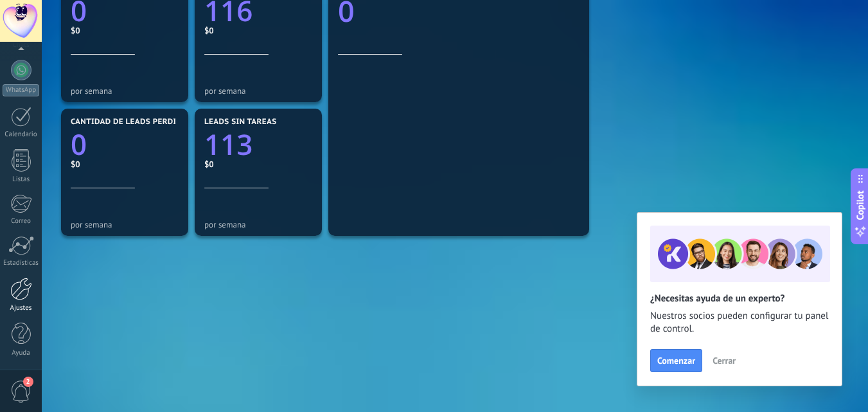 The height and width of the screenshot is (412, 868). I want to click on a: 0, so click(125, 144).